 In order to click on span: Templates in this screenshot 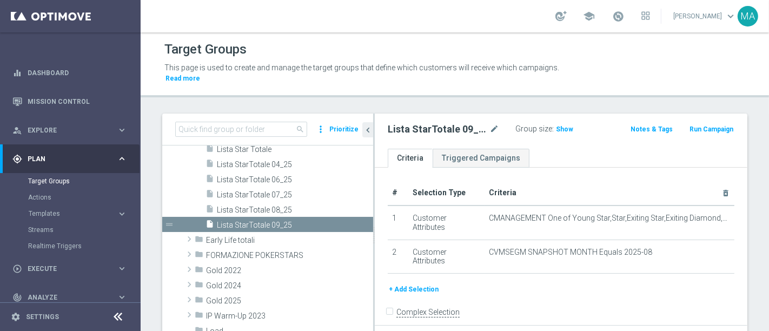, I will do `click(67, 214)`.